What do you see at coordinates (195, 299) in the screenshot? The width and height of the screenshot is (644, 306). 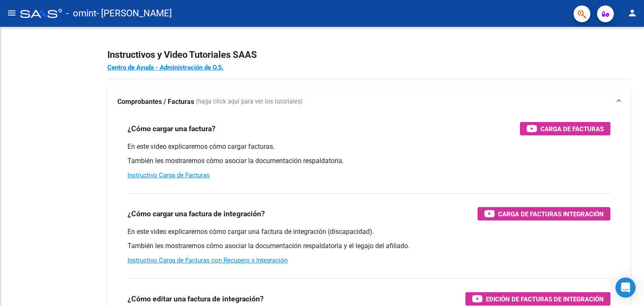 I see `h3: ¿Cómo editar una factura de integración?` at bounding box center [195, 299].